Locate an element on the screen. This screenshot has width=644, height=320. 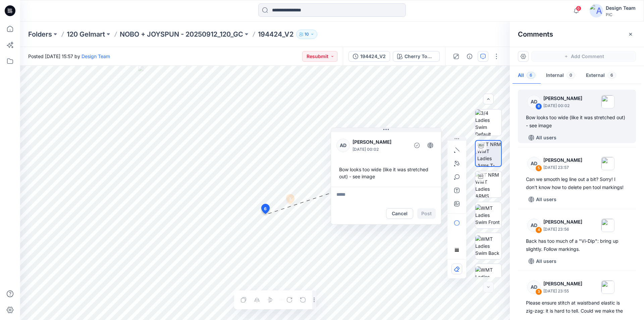
span: 0 is located at coordinates (571, 75).